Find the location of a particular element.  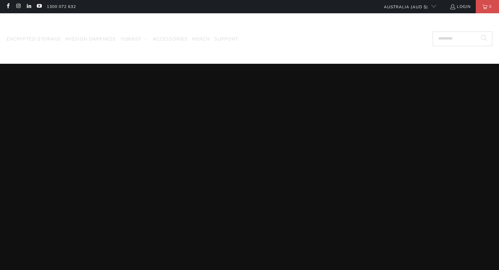

a: Trust Panda Australia on LinkedIn is located at coordinates (29, 7).